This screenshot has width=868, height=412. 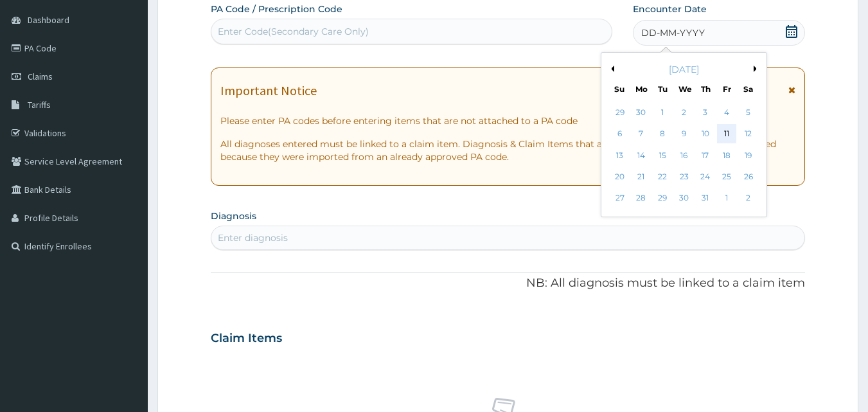 What do you see at coordinates (642, 199) in the screenshot?
I see `div: Choose Monday, July 28th, 2025` at bounding box center [642, 199].